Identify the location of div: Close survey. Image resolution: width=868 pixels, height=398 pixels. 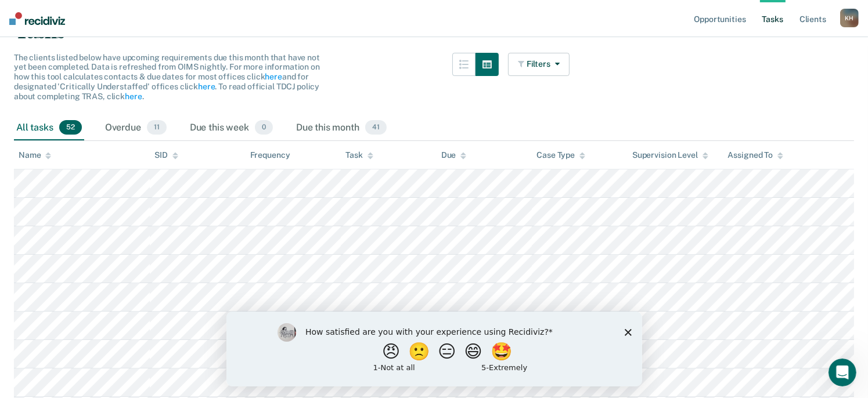
(402, 21).